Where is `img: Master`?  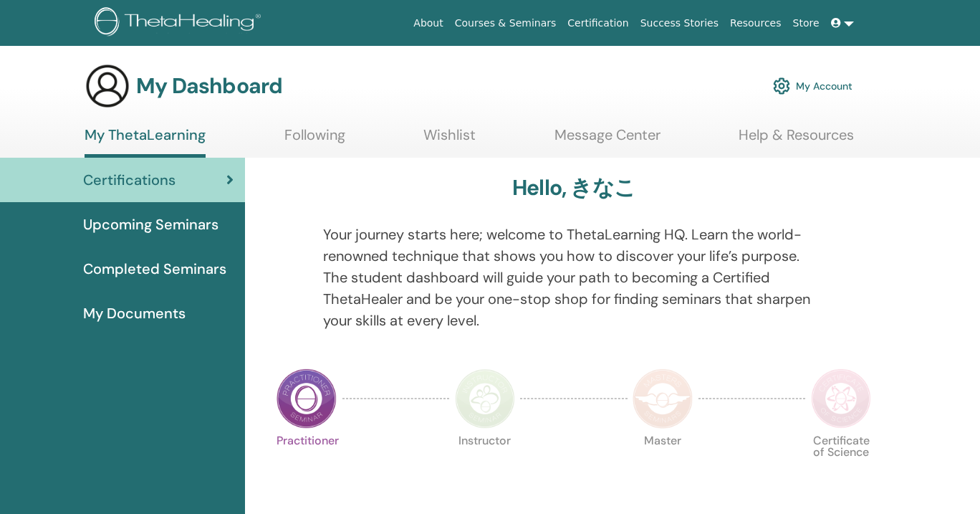 img: Master is located at coordinates (663, 399).